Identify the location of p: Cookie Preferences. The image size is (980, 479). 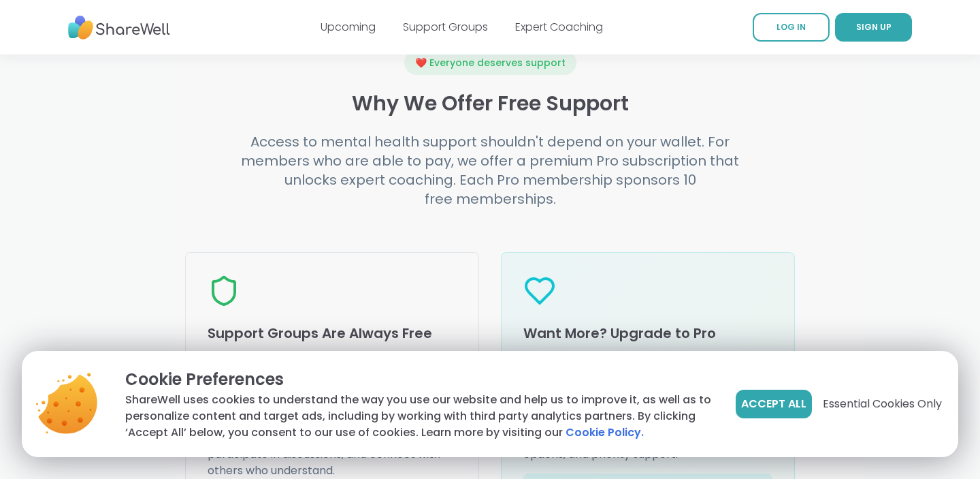
(419, 380).